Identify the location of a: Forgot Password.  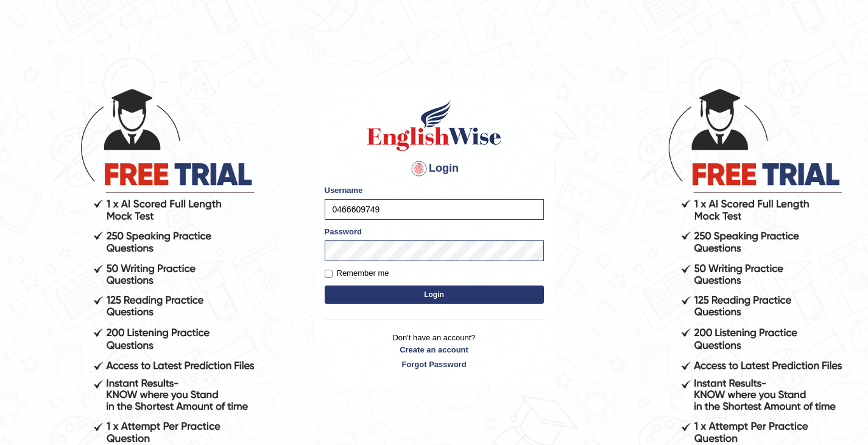
(434, 364).